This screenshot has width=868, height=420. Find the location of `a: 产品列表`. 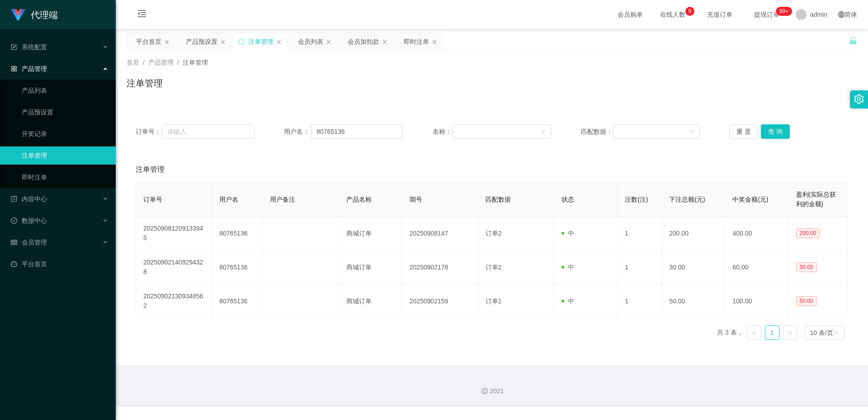

a: 产品列表 is located at coordinates (65, 90).